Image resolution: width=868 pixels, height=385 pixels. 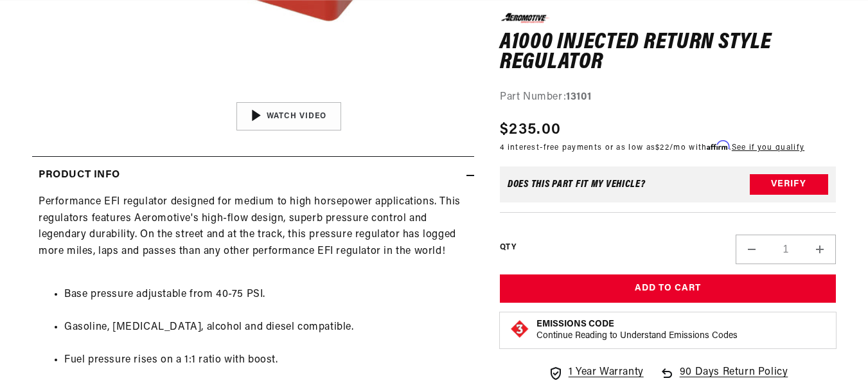 What do you see at coordinates (667, 97) in the screenshot?
I see `div: Part Number:` at bounding box center [667, 97].